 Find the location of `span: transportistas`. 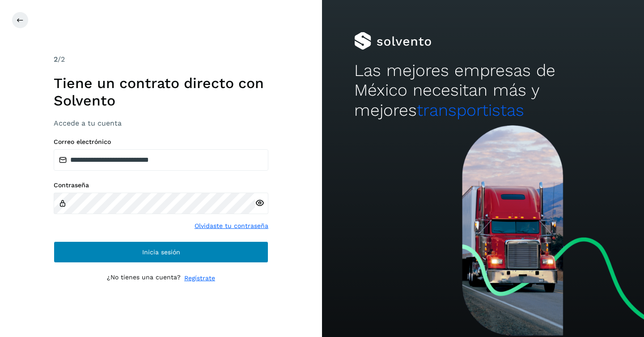

span: transportistas is located at coordinates (470, 110).